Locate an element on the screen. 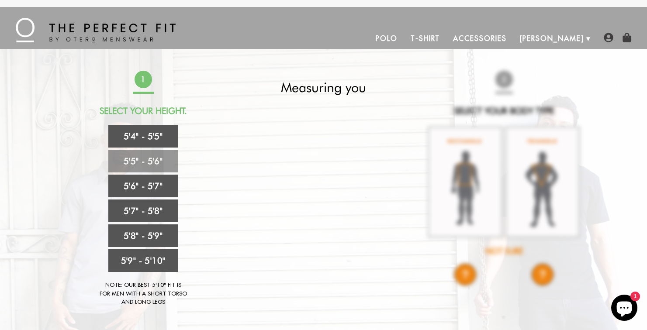  div: Note: Our best 5'10" fit is for men with a short torso and long legs is located at coordinates (143, 294).